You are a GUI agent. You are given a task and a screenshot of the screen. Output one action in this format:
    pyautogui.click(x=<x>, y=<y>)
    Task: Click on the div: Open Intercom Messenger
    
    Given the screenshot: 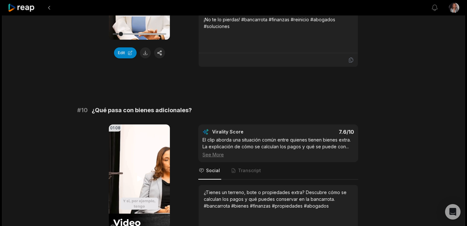 What is the action you would take?
    pyautogui.click(x=452, y=212)
    